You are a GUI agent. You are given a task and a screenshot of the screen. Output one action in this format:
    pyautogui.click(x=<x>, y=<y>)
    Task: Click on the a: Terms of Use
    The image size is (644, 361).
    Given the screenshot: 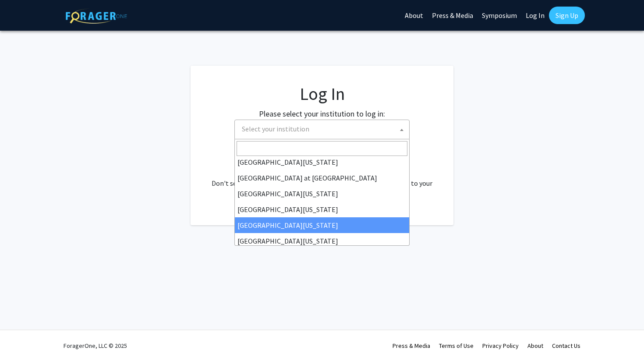 What is the action you would take?
    pyautogui.click(x=456, y=346)
    